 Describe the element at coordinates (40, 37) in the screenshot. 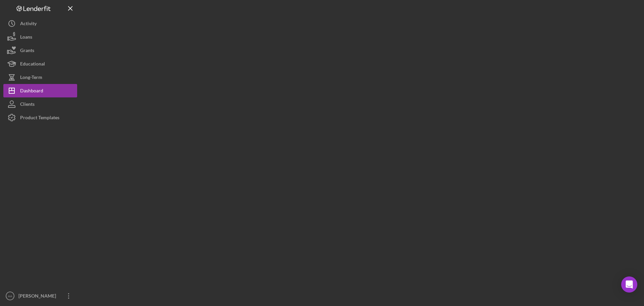

I see `button: Loans` at that location.